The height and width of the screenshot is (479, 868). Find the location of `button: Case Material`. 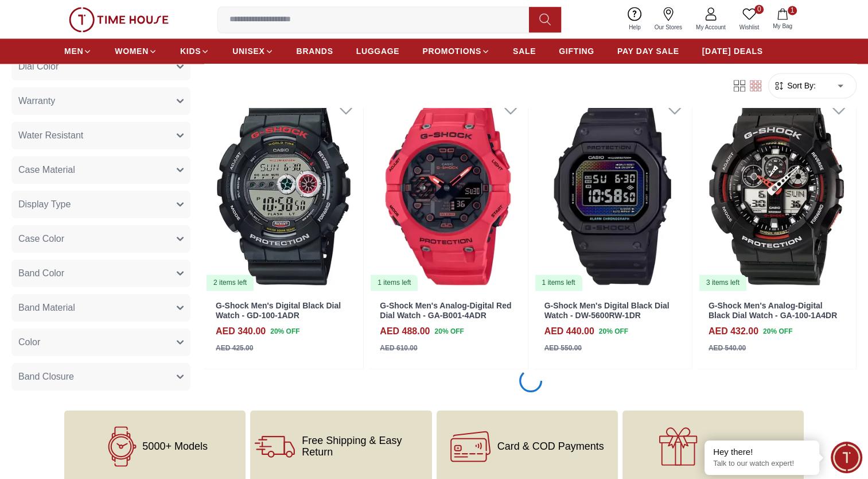

button: Case Material is located at coordinates (101, 170).